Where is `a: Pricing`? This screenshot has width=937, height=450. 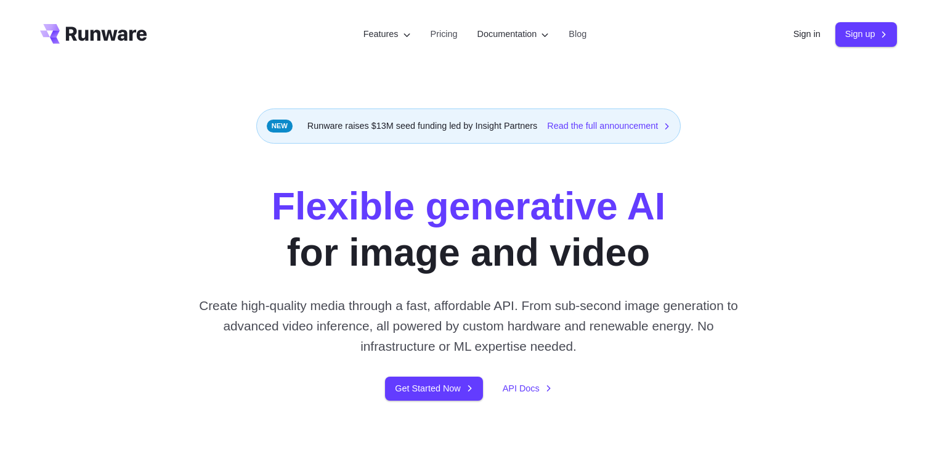
a: Pricing is located at coordinates (444, 34).